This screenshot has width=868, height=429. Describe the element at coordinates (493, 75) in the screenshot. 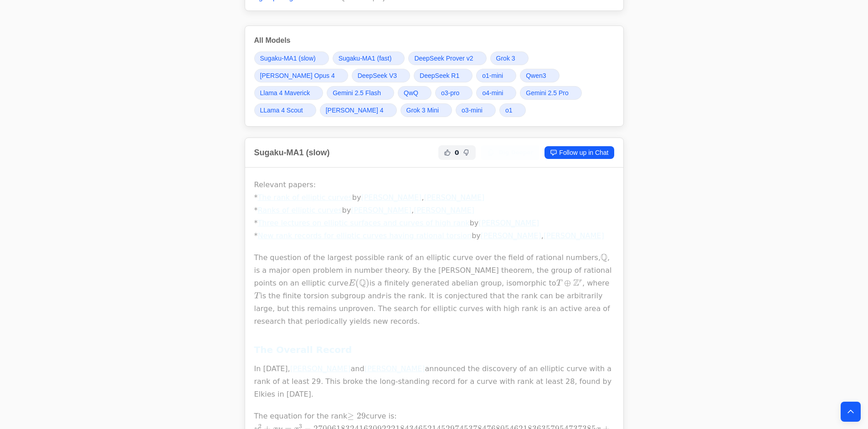

I see `span: o1-mini` at that location.